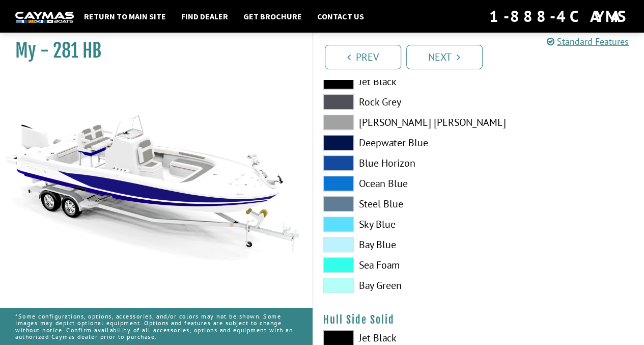  Describe the element at coordinates (396, 163) in the screenshot. I see `label: Blue Horizon` at that location.